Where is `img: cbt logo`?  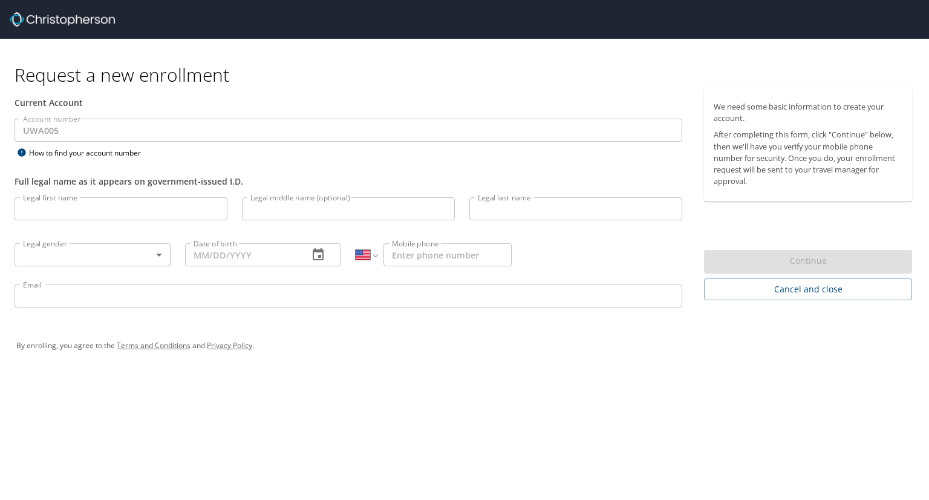 img: cbt logo is located at coordinates (62, 19).